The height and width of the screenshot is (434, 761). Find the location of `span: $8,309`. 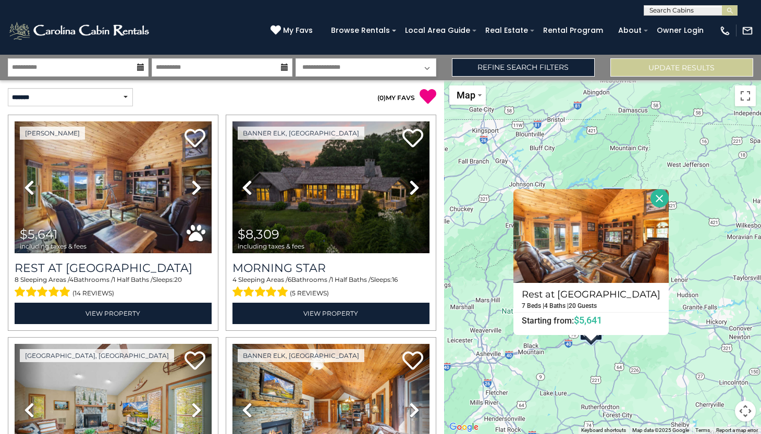

span: $8,309 is located at coordinates (259, 234).